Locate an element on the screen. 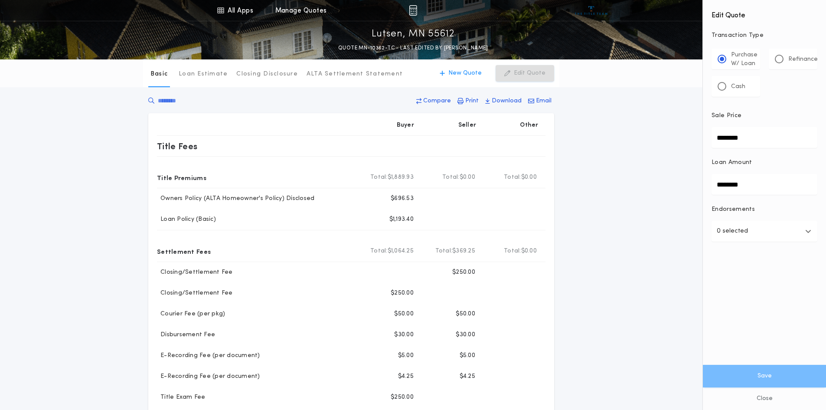 This screenshot has height=410, width=826. p: Title Fees is located at coordinates (177, 146).